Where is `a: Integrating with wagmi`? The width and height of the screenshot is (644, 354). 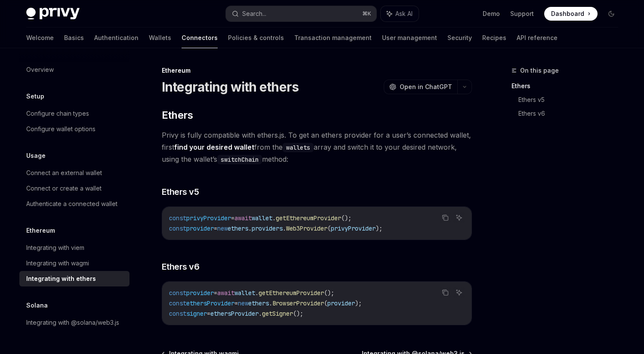 a: Integrating with wagmi is located at coordinates (74, 264).